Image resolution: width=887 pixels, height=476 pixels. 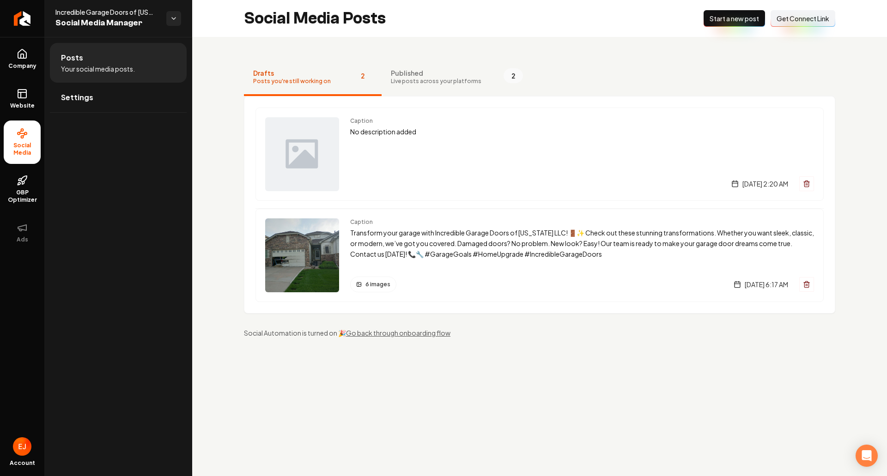 I want to click on button: Get Connect Link, so click(x=803, y=18).